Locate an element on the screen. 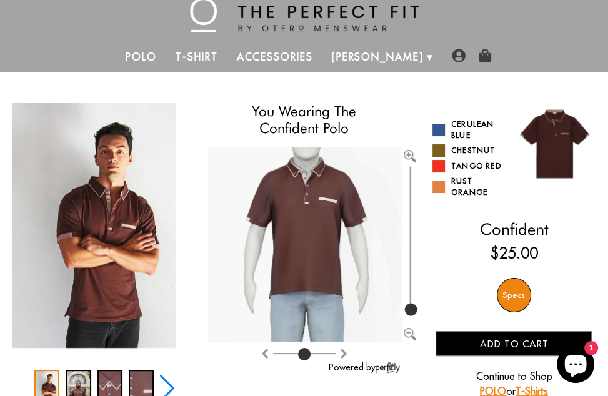  img: 10003-22_Lifestyle_4_1024x1024_2x_afb82fb2-2aaf-438b-8790-16630605e81b_340x.jpg is located at coordinates (257, 226).